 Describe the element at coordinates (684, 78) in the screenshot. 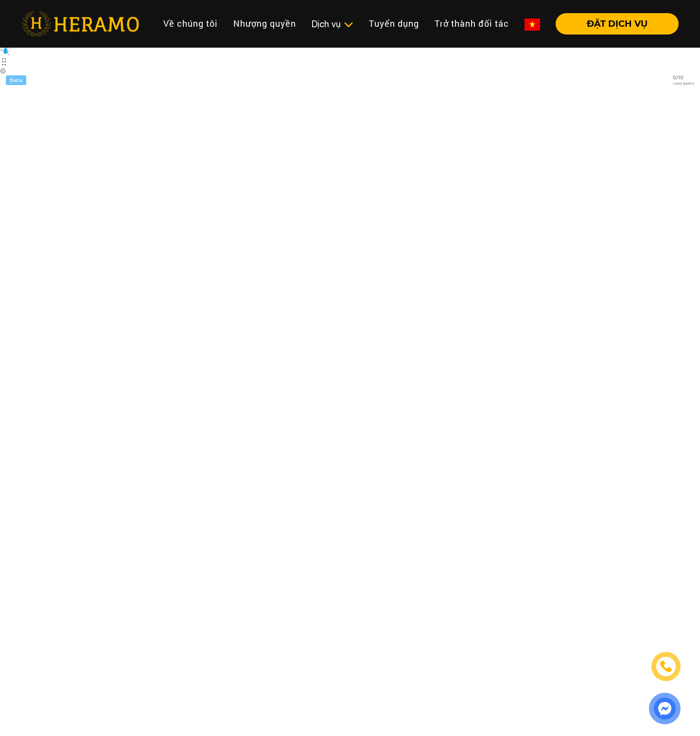

I see `span: 0 / 10` at that location.